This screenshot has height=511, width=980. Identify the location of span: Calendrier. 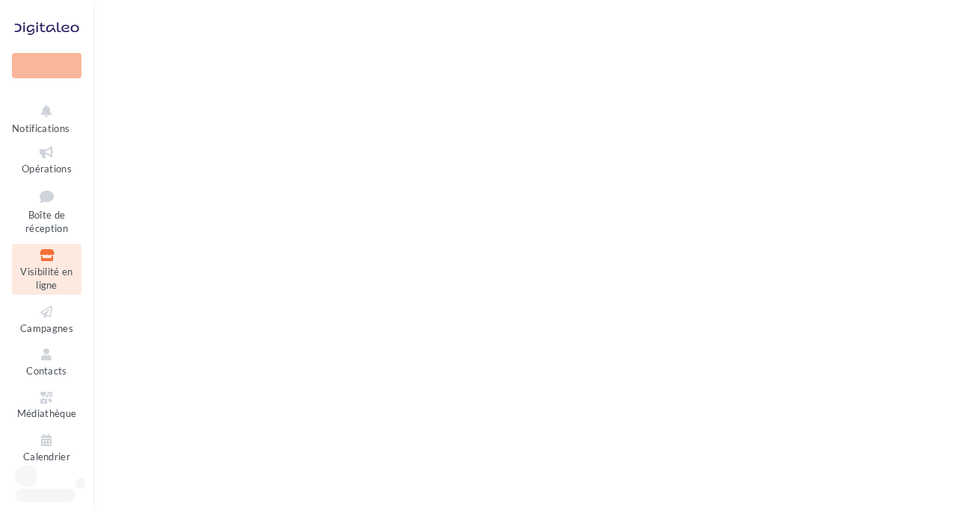
(46, 457).